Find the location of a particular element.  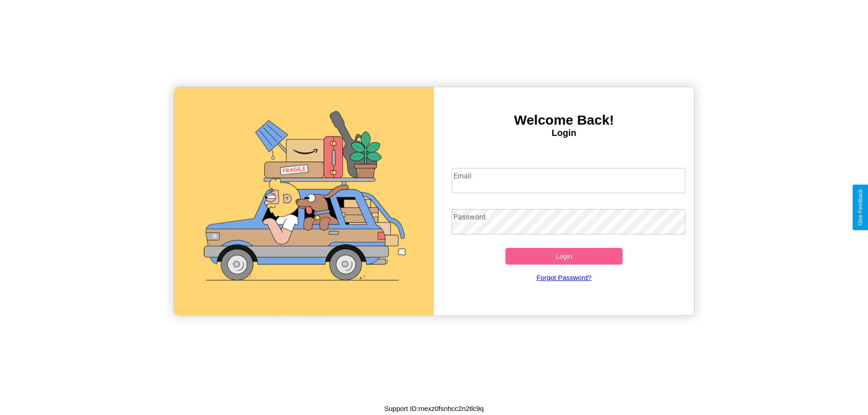

p: Support ID: mexz0fsnhcc2n2tlc9q is located at coordinates (434, 408).